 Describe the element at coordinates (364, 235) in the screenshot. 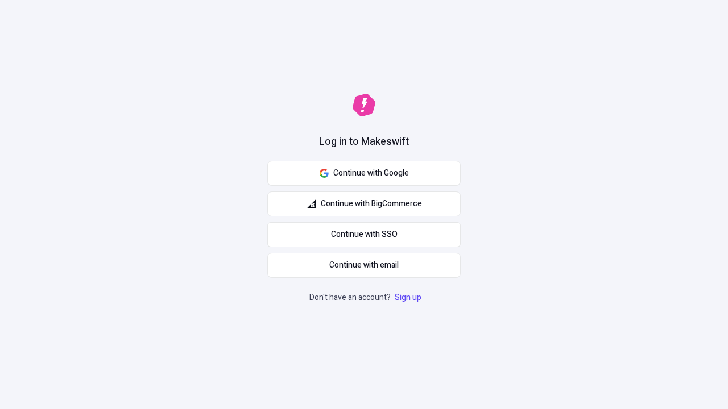

I see `a: Continue with SSO` at that location.